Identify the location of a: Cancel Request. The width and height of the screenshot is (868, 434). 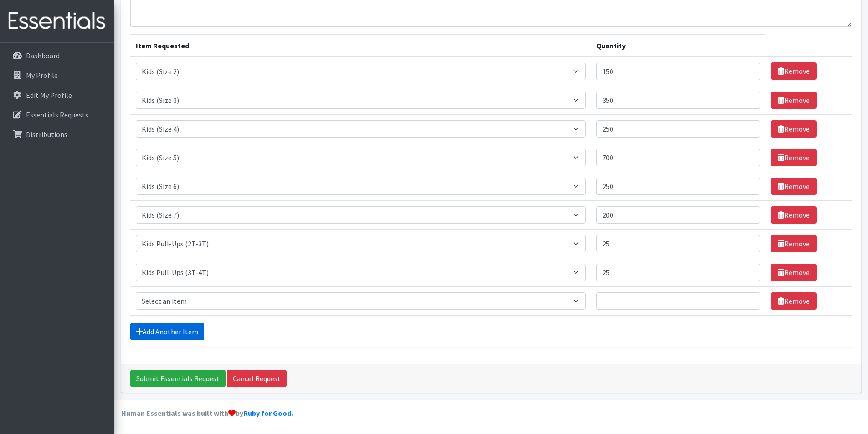
(257, 378).